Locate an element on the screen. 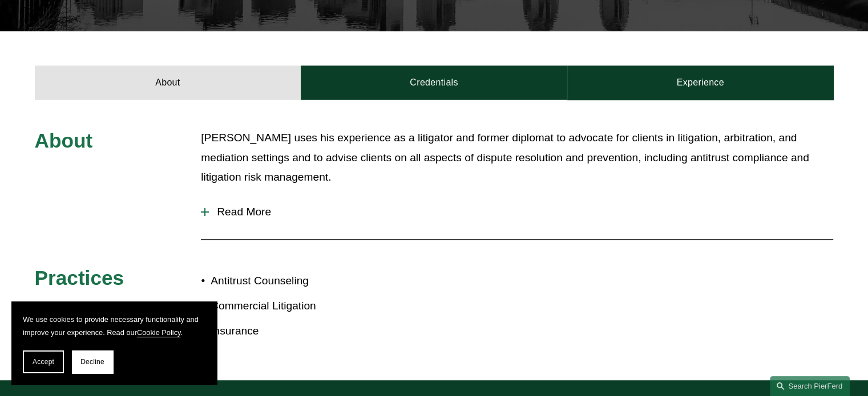  p: Antitrust Counseling is located at coordinates (322, 281).